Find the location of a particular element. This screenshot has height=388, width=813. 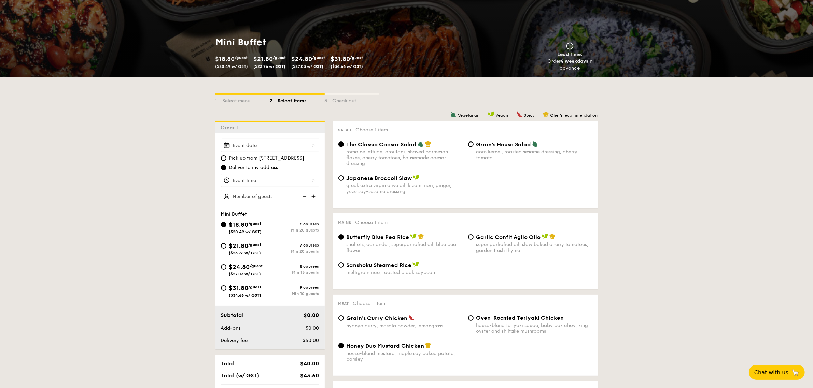

span: Meat is located at coordinates (343, 304).